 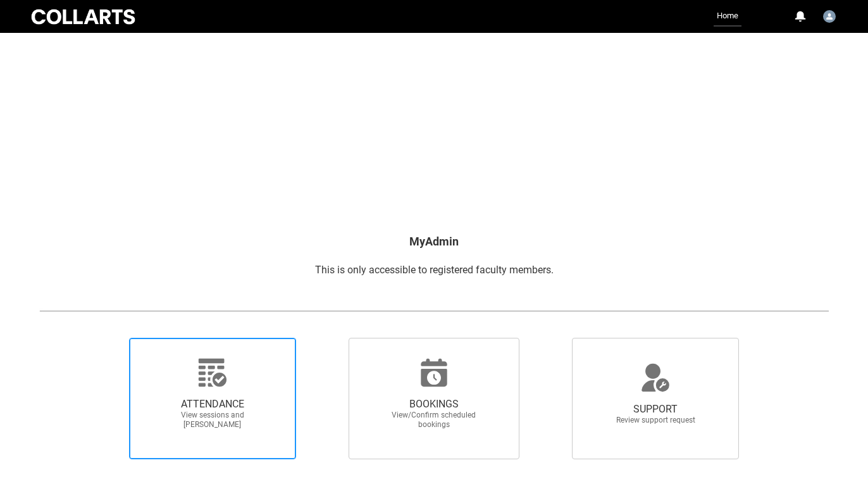 What do you see at coordinates (434, 241) in the screenshot?
I see `h2: MyAdmin` at bounding box center [434, 241].